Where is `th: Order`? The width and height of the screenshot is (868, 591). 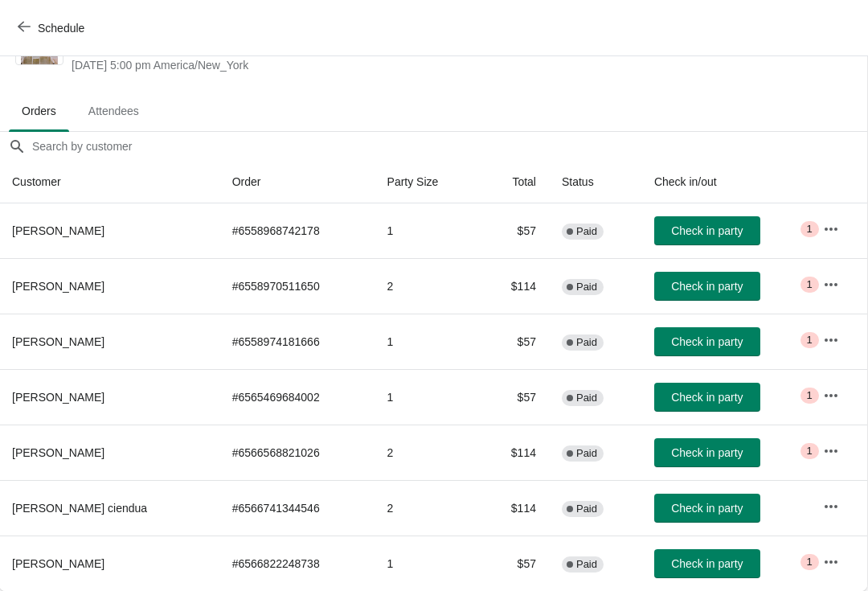 th: Order is located at coordinates (296, 182).